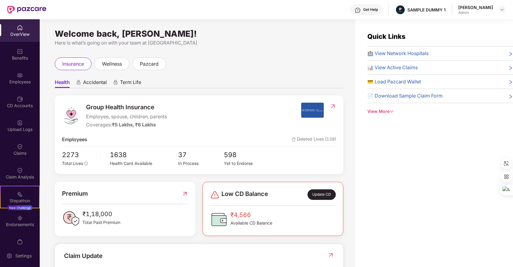  What do you see at coordinates (126, 116) in the screenshot?
I see `span: Employee, spouse, children, parents` at bounding box center [126, 116].